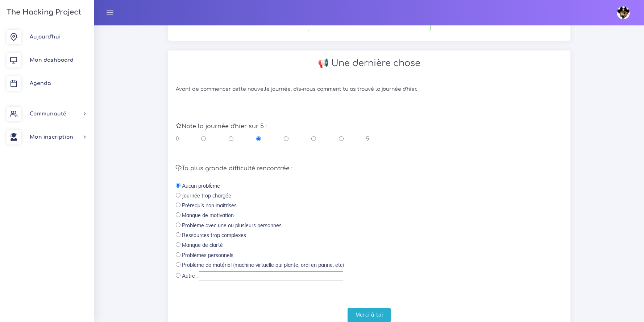 The width and height of the screenshot is (644, 322). I want to click on label: Manque de motivation, so click(208, 215).